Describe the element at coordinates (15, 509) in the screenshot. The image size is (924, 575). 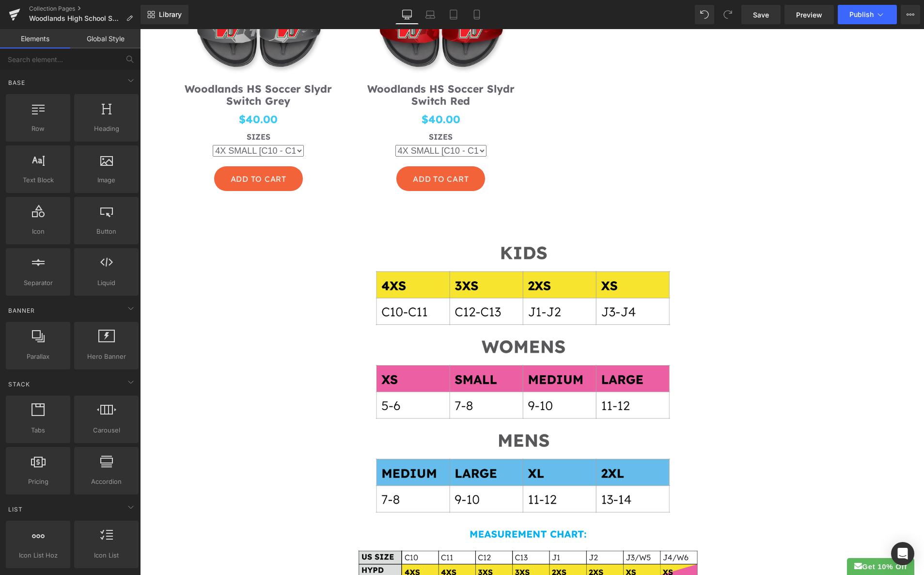
I see `span: List` at that location.